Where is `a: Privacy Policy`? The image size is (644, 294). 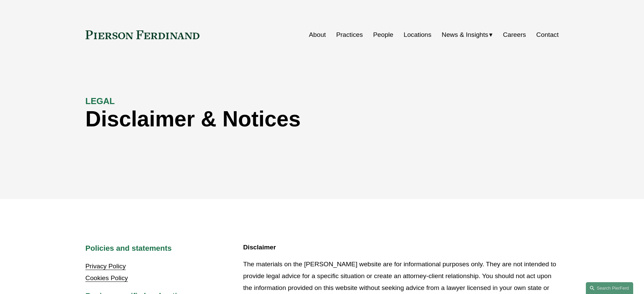
a: Privacy Policy is located at coordinates (106, 266).